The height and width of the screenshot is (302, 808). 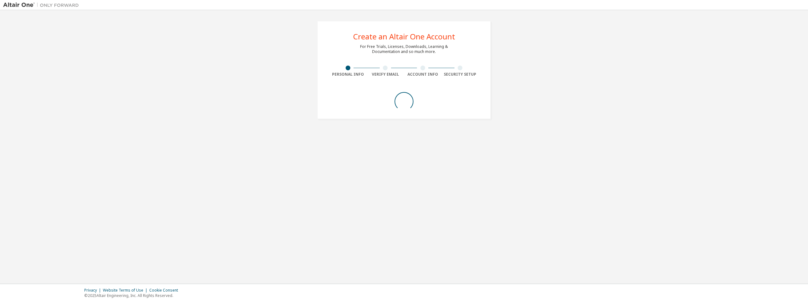 What do you see at coordinates (404, 49) in the screenshot?
I see `div: For Free Trials, Licenses, Downloads, Learning & Documentation and so much more.` at bounding box center [404, 49].